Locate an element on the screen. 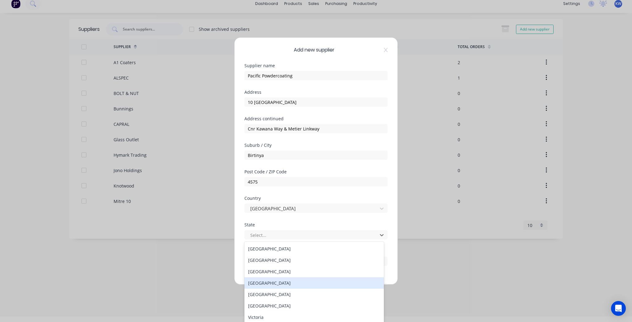  span: Add new supplier is located at coordinates (314, 50).